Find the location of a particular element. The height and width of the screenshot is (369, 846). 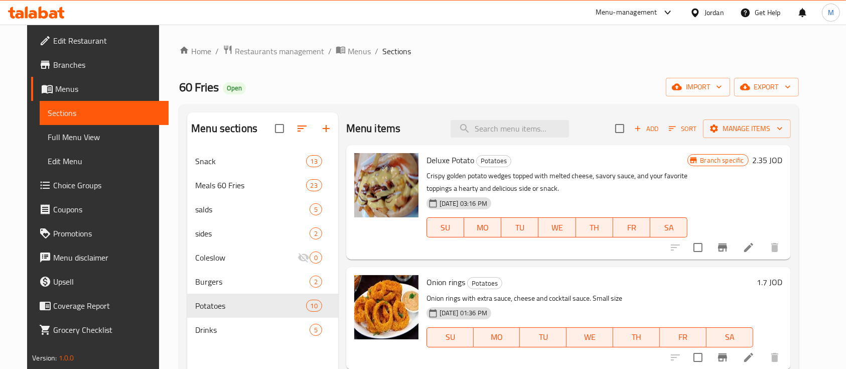

a: Menu disclaimer is located at coordinates (100, 257).